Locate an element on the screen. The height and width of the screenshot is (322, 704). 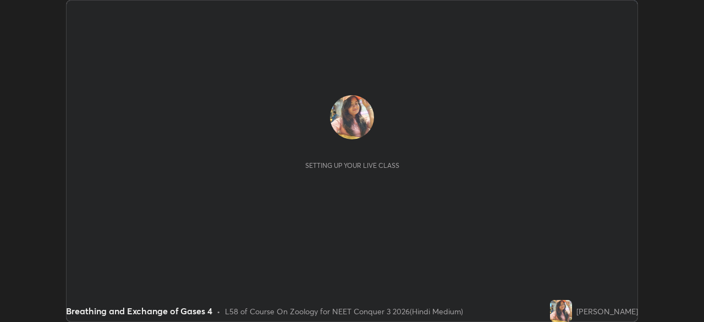
div: L58 of Course On Zoology for NEET Conquer 3 2026(Hindi Medium) is located at coordinates (344, 311).